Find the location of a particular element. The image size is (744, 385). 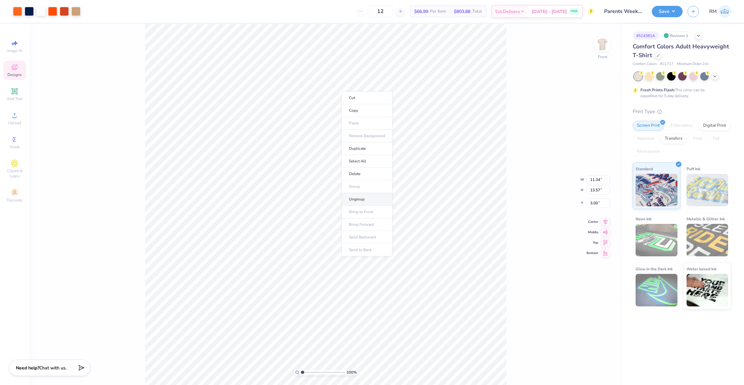

strong: Need help? is located at coordinates (28, 367).